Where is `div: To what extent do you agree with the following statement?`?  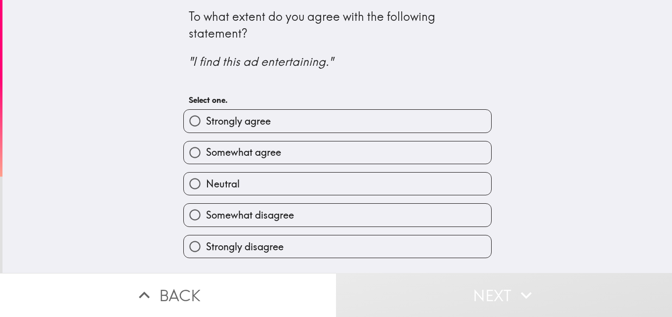
div: To what extent do you agree with the following statement? is located at coordinates (338, 39).